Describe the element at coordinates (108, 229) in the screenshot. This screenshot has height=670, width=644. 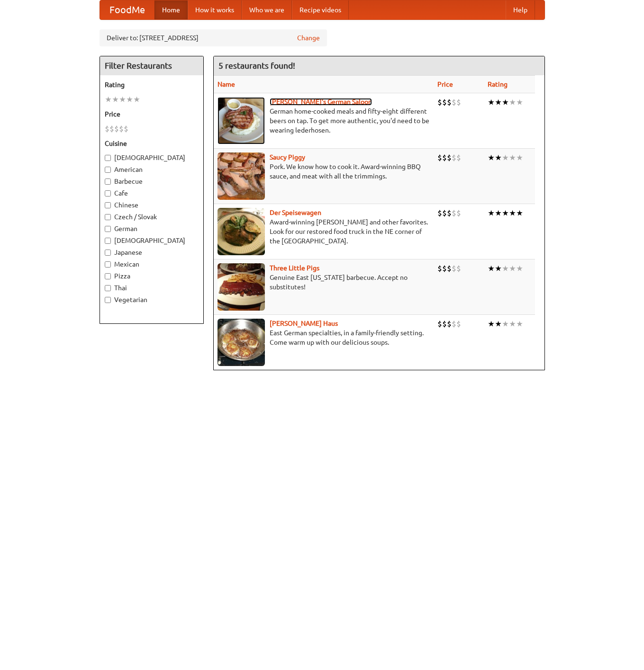
I see `input: German` at that location.